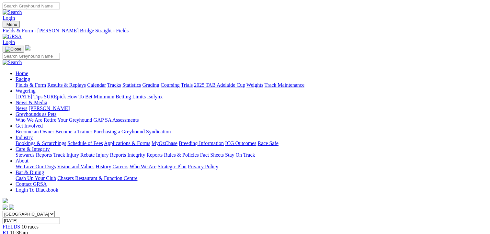 The height and width of the screenshot is (234, 490). Describe the element at coordinates (29, 126) in the screenshot. I see `a: Get Involved` at that location.